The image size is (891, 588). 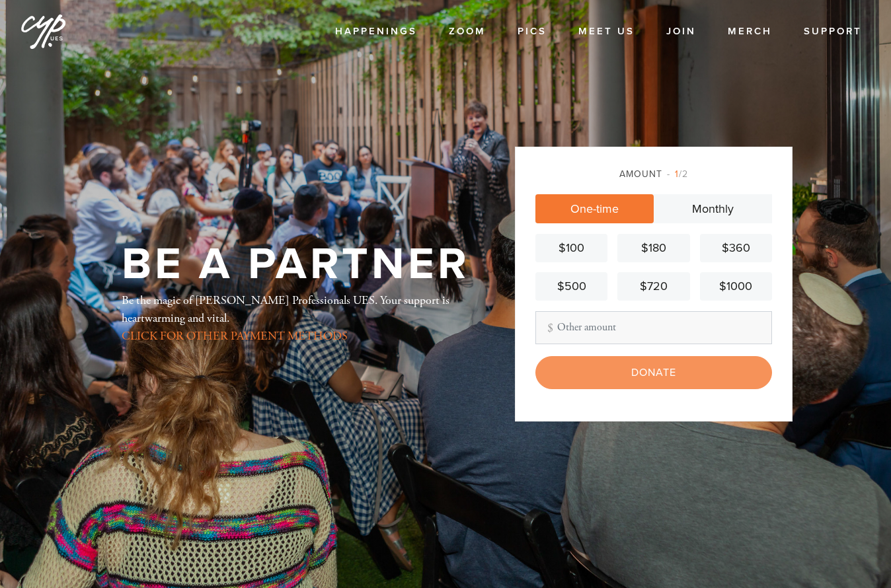 What do you see at coordinates (234, 335) in the screenshot?
I see `a: CLICK FOR OTHER PAYMENT METHODS` at bounding box center [234, 335].